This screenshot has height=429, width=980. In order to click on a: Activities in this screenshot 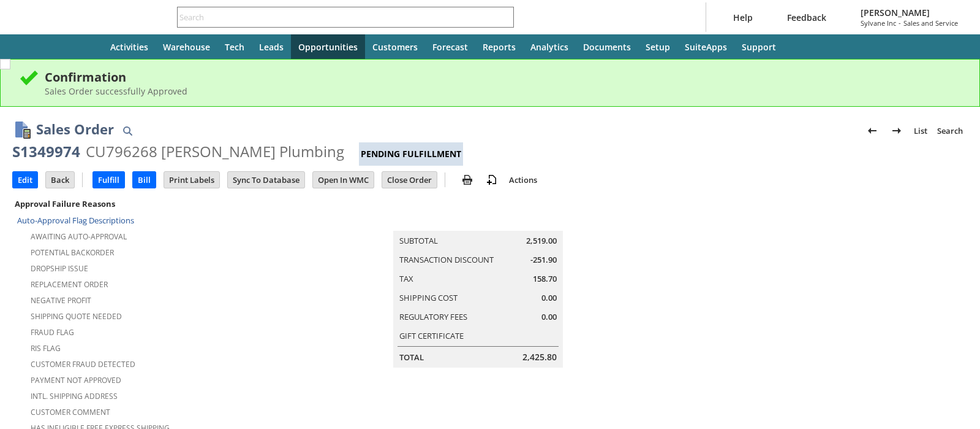, I will do `click(130, 47)`.